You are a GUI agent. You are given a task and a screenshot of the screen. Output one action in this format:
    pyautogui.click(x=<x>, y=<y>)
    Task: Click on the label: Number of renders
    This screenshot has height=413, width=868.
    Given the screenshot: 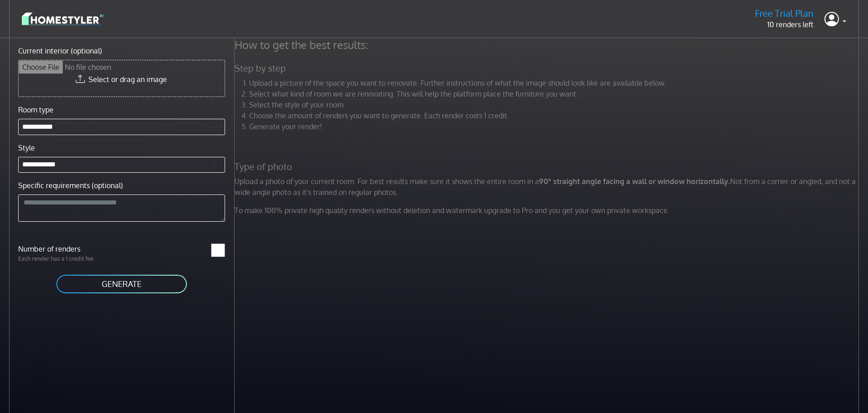 What is the action you would take?
    pyautogui.click(x=67, y=249)
    